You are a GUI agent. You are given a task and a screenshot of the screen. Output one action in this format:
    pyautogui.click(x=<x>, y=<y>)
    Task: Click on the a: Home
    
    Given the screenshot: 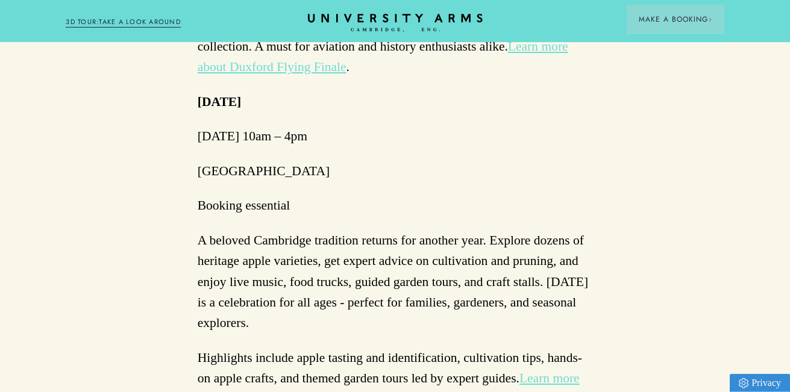 What is the action you would take?
    pyautogui.click(x=395, y=23)
    